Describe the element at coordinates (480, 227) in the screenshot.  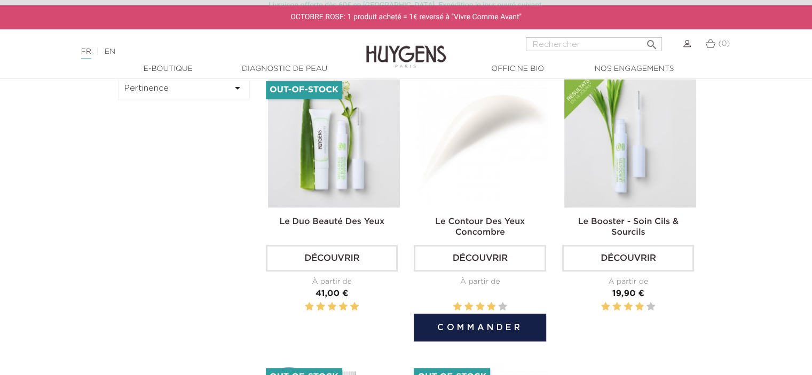
I see `a: Le Contour Des Yeux Concombre` at that location.